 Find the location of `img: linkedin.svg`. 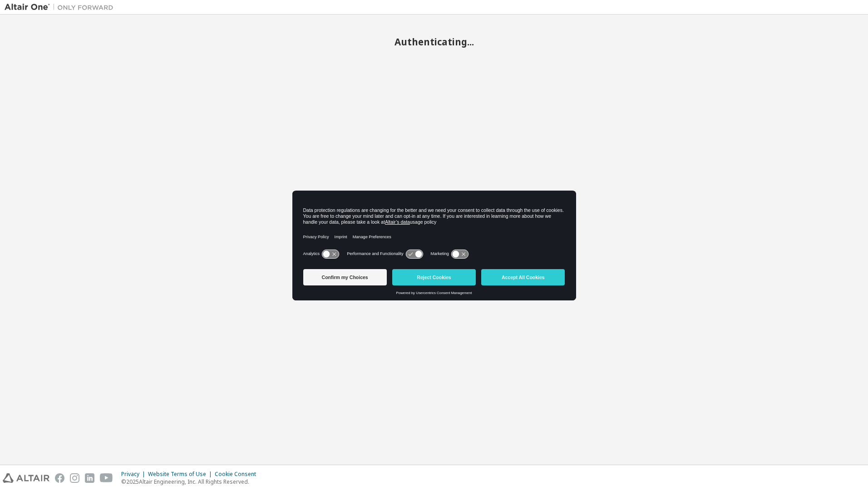

img: linkedin.svg is located at coordinates (90, 477).